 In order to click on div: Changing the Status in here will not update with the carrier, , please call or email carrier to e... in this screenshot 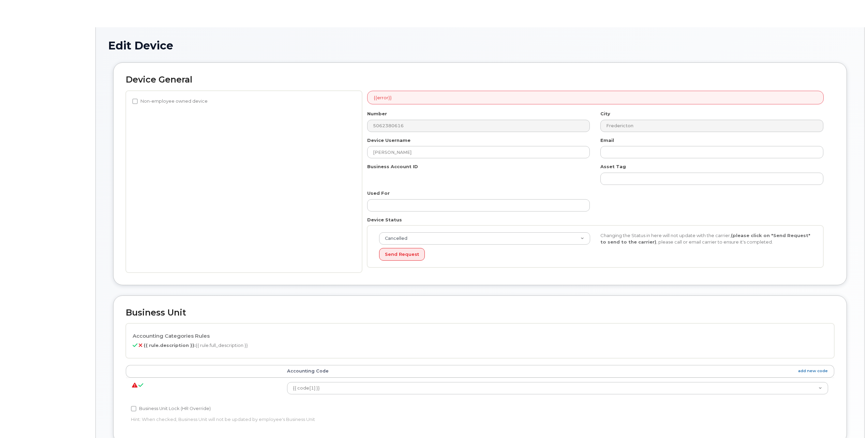, I will do `click(706, 239)`.